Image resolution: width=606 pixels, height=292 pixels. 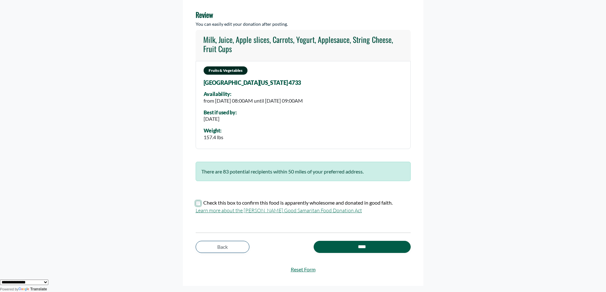 I want to click on div: 157.4 lbs, so click(x=214, y=137).